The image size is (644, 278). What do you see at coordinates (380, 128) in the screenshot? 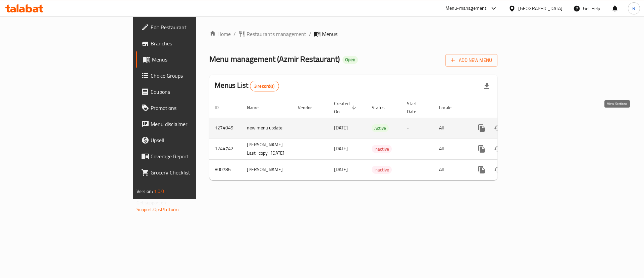
I see `div: Active` at bounding box center [380, 128].